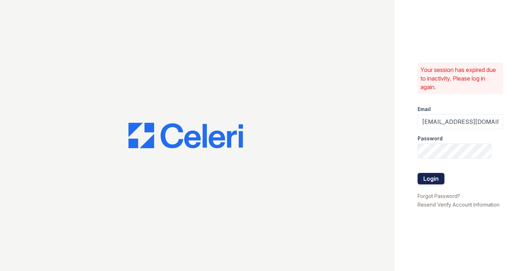 The height and width of the screenshot is (271, 526). Describe the element at coordinates (431, 179) in the screenshot. I see `button: Login` at that location.